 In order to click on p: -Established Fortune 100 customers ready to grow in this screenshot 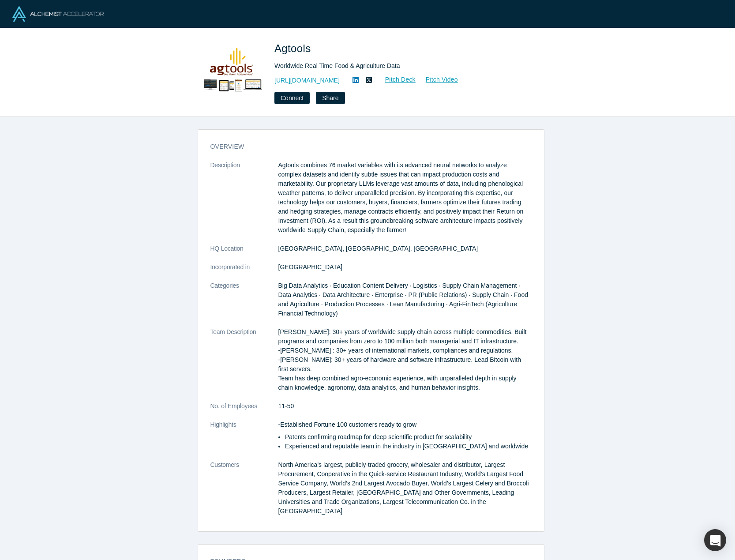, I will do `click(405, 424)`.